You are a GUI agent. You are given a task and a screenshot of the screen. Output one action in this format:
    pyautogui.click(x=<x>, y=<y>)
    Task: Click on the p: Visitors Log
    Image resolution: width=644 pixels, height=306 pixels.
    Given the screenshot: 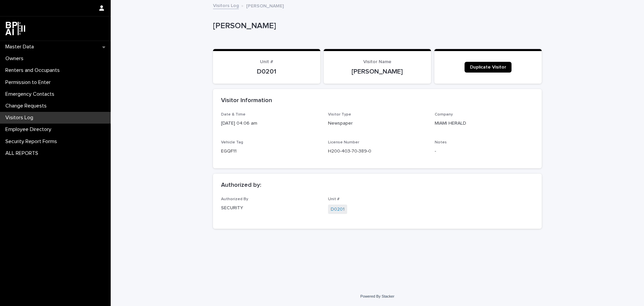 What is the action you would take?
    pyautogui.click(x=20, y=117)
    